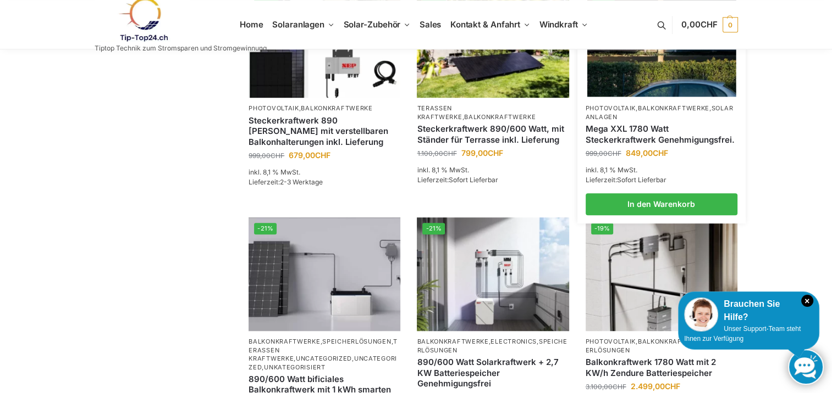 The image size is (832, 393). What do you see at coordinates (748, 311) in the screenshot?
I see `div: Brauchen Sie Hilfe?` at bounding box center [748, 311].